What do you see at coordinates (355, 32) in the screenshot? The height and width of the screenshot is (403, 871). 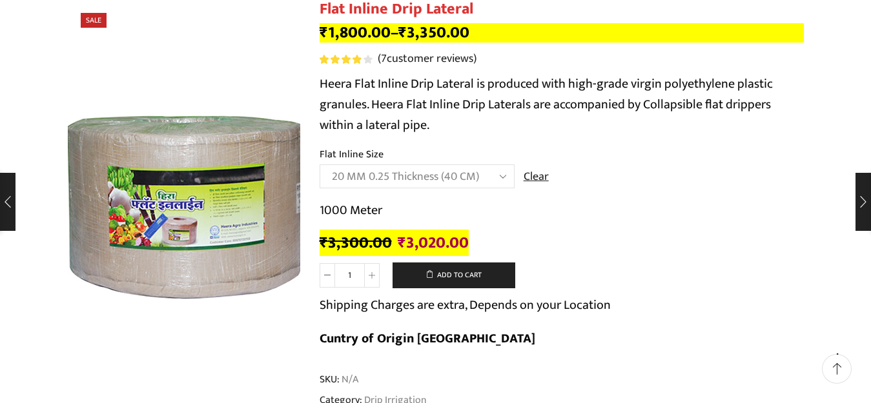 I see `bdi: 1,800.00` at bounding box center [355, 32].